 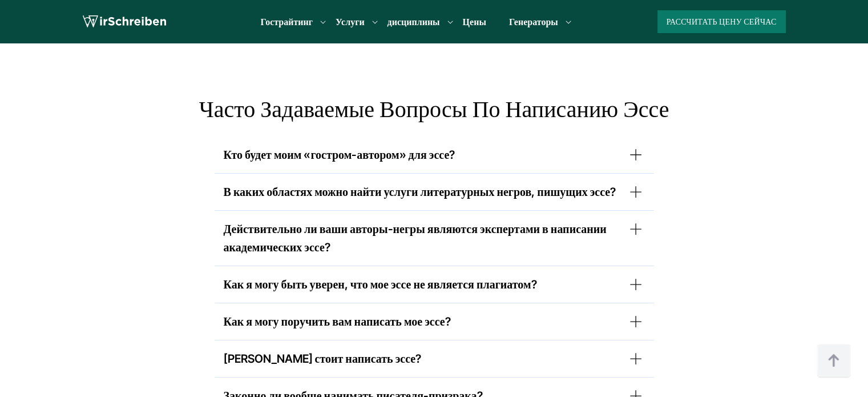 What do you see at coordinates (721, 21) in the screenshot?
I see `button: Рассчитать цену сейчас` at bounding box center [721, 21].